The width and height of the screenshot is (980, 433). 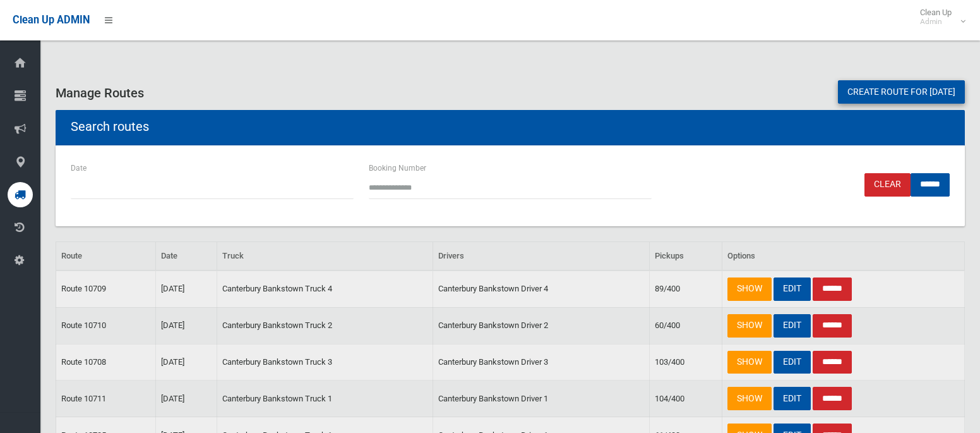 What do you see at coordinates (510, 93) in the screenshot?
I see `h3: Manage Routes` at bounding box center [510, 93].